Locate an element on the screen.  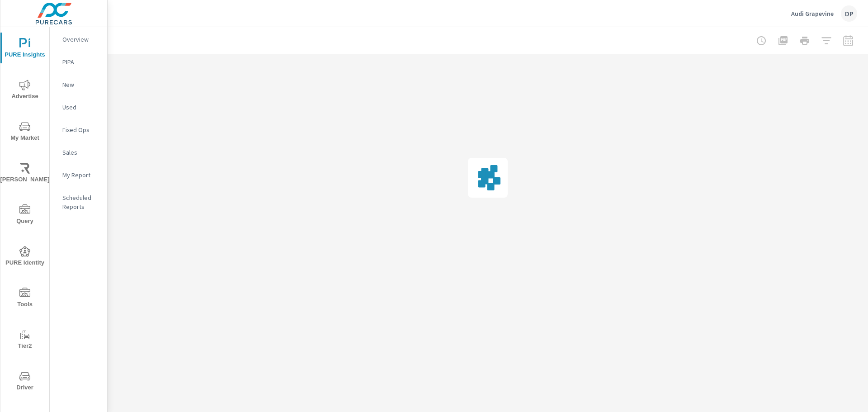
span: Tier2 is located at coordinates (25, 340).